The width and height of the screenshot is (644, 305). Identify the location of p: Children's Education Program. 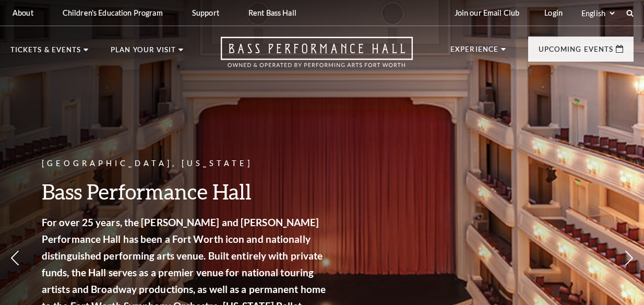
(113, 13).